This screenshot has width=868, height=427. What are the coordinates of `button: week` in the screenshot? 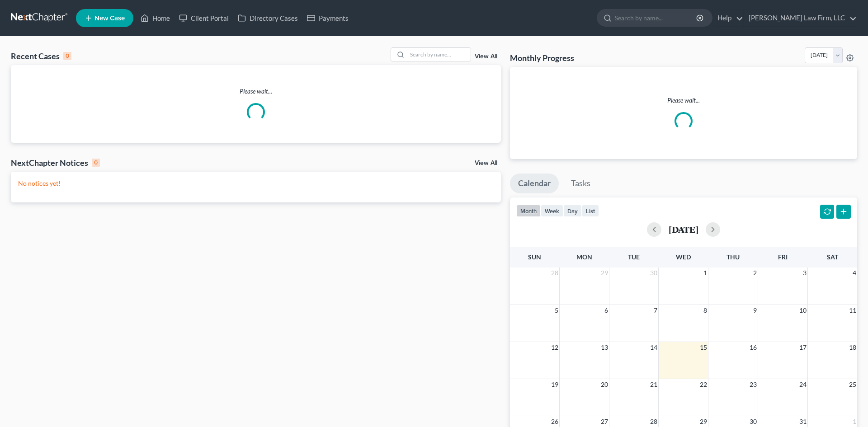 It's located at (552, 211).